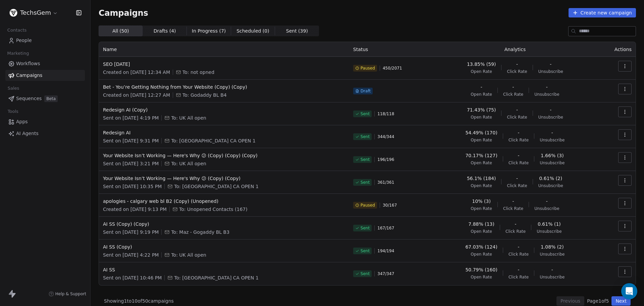  Describe the element at coordinates (515, 49) in the screenshot. I see `th: Analytics` at that location.